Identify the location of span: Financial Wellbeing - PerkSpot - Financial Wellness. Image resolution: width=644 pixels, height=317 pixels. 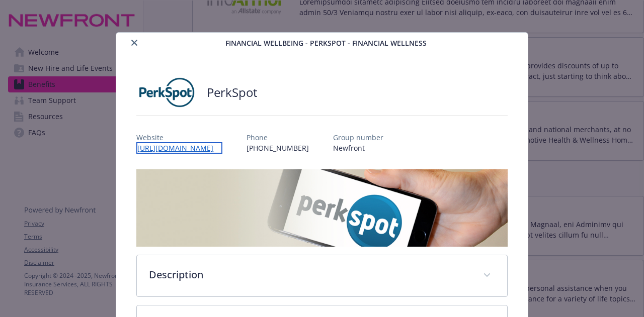
(326, 43).